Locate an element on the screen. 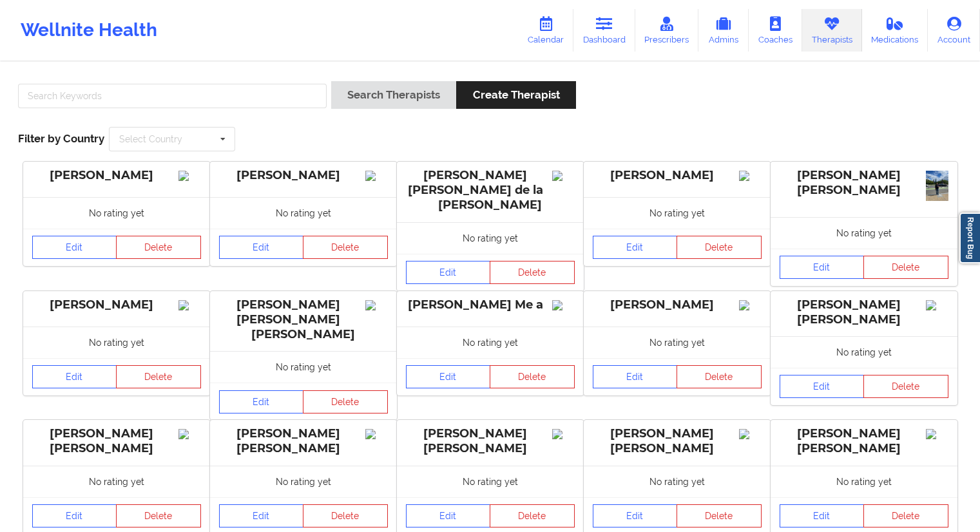  a: Coaches is located at coordinates (775, 31).